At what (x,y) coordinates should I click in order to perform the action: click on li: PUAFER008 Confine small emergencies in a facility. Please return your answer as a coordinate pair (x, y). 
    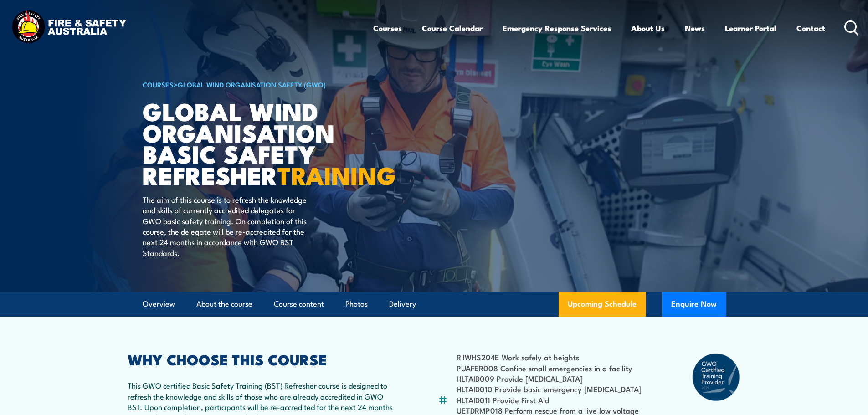
    Looking at the image, I should click on (552, 368).